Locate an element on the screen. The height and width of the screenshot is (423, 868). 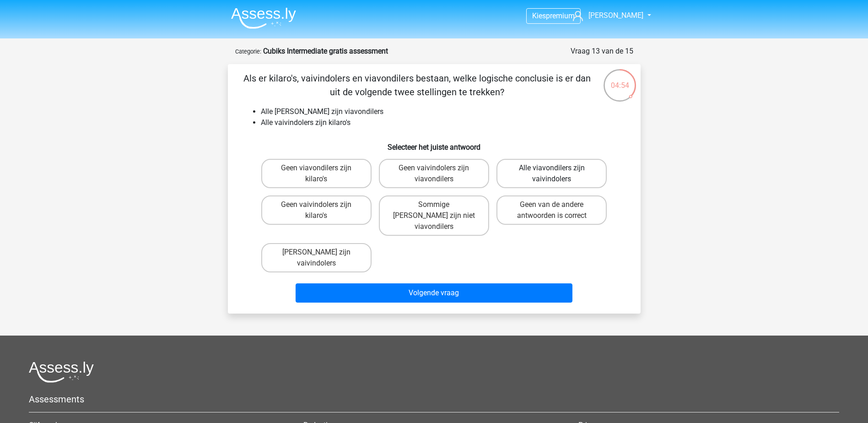
label: Geen vaivindolers zijn viavondilers is located at coordinates (433, 173).